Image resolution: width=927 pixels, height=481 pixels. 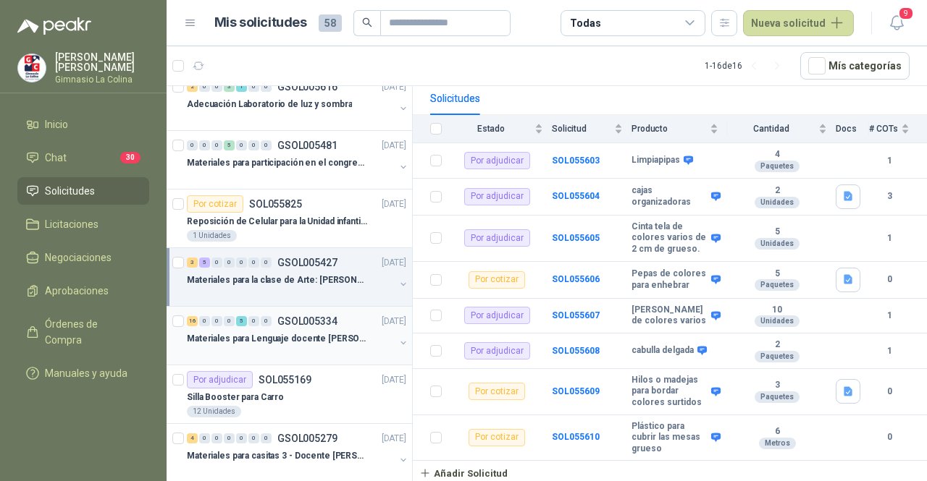 I want to click on b: SOL055607, so click(x=576, y=316).